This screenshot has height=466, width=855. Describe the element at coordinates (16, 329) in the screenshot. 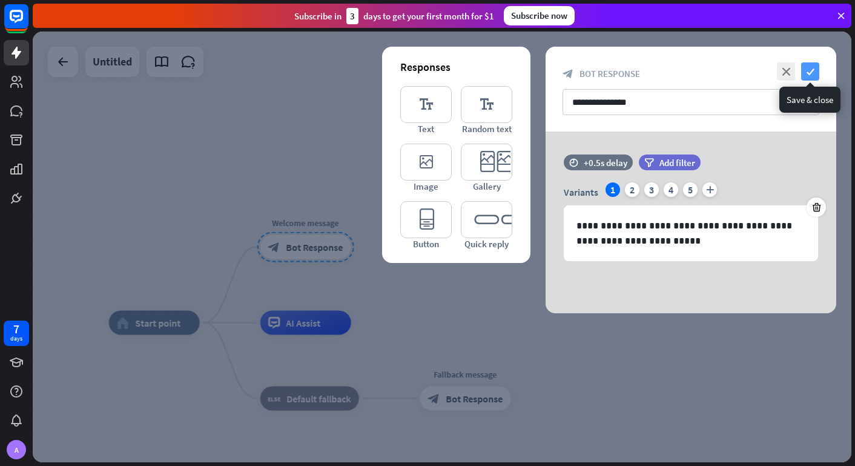

I see `div: 7` at that location.